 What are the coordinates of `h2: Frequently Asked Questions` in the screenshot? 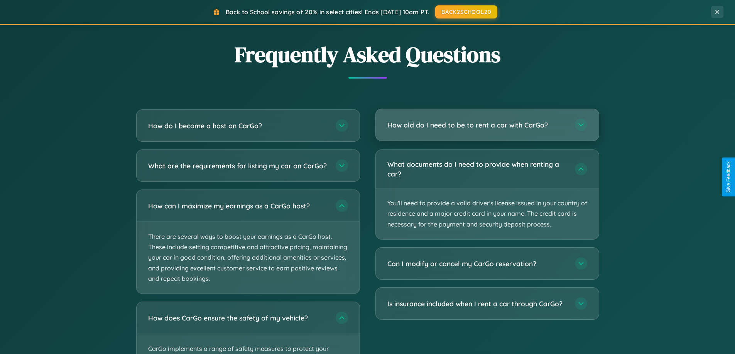 It's located at (368, 54).